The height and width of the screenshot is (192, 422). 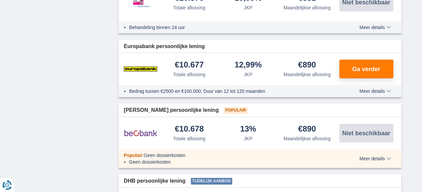 What do you see at coordinates (141, 69) in the screenshot?
I see `img: product.pl.alt Europabank` at bounding box center [141, 69].